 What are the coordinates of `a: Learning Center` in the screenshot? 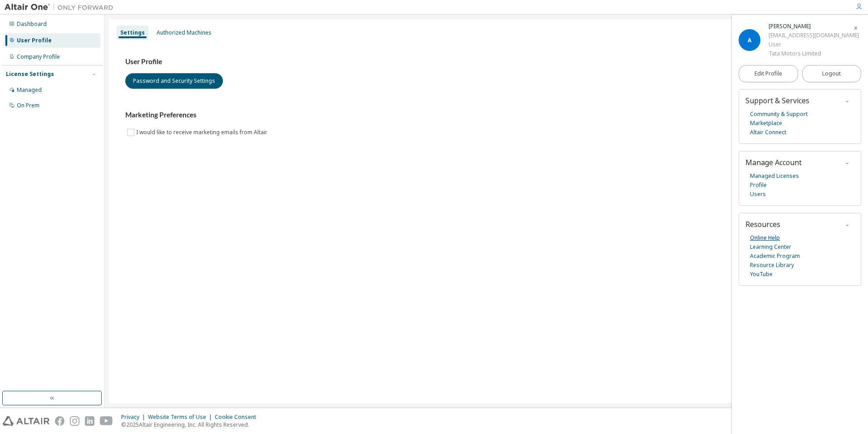 It's located at (771, 247).